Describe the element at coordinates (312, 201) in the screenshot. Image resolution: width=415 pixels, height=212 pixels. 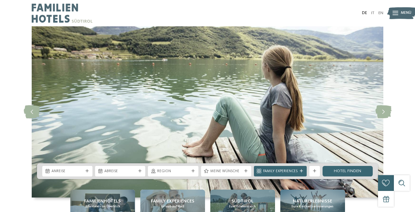
I see `span: Naturerlebnisse` at that location.